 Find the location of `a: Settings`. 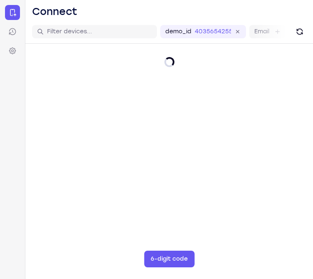

a: Settings is located at coordinates (13, 51).